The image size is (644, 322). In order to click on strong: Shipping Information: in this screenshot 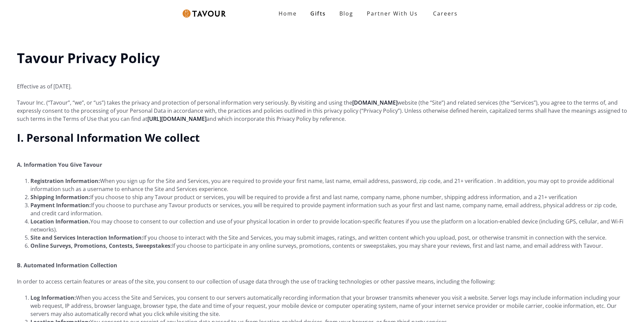, I will do `click(60, 197)`.